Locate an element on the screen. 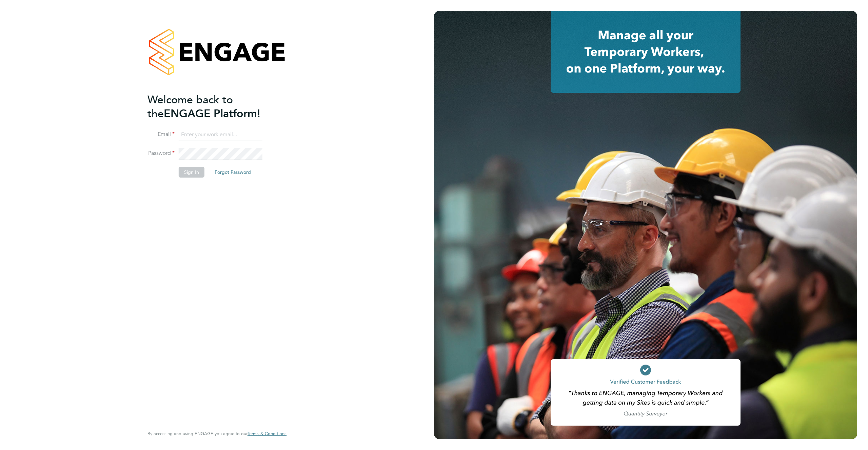 The image size is (868, 450). a: Terms & Conditions is located at coordinates (267, 434).